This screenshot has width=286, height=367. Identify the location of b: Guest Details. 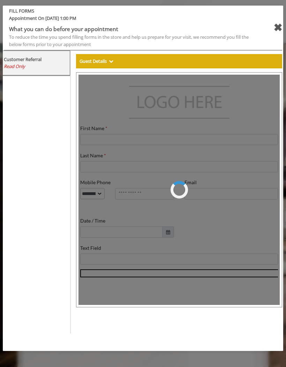
(93, 61).